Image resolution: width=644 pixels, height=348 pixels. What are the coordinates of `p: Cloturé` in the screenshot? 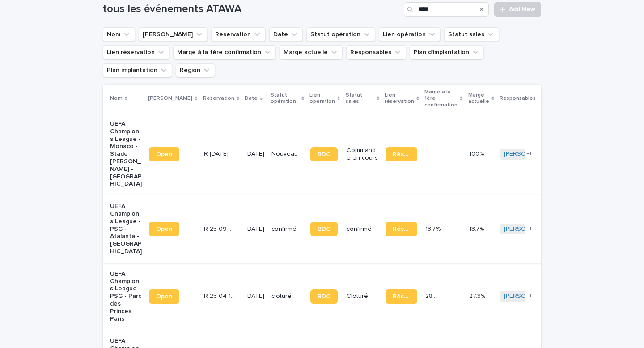 It's located at (362, 296).